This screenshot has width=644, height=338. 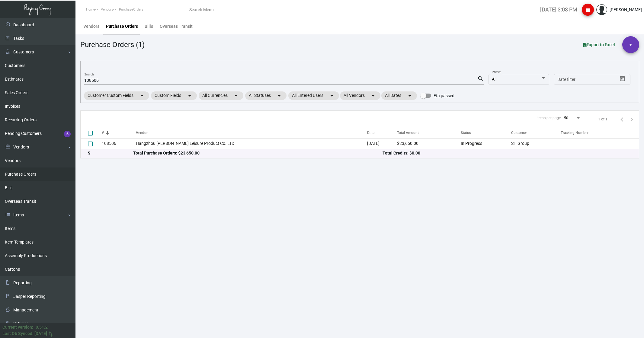 What do you see at coordinates (314, 96) in the screenshot?
I see `mat-chip: All Entered Users` at bounding box center [314, 96].